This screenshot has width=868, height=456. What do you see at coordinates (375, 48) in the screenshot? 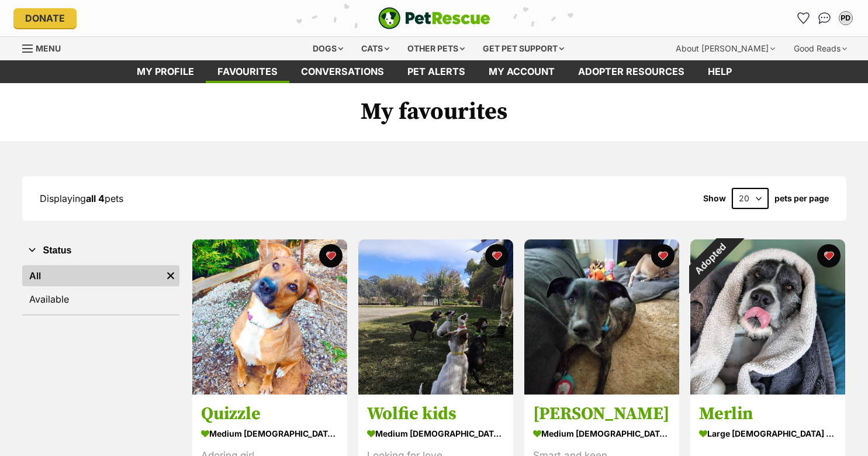
I see `div: Cats` at bounding box center [375, 48].